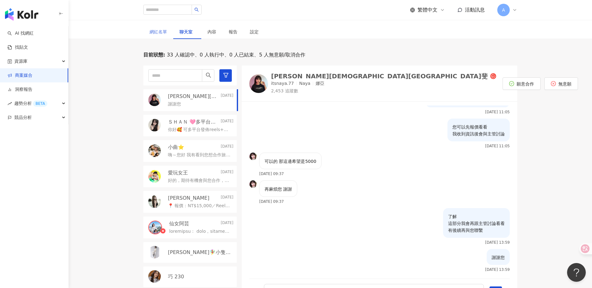 The width and height of the screenshot is (592, 288). What do you see at coordinates (21, 33) in the screenshot?
I see `a: searchAI 找網紅` at bounding box center [21, 33].